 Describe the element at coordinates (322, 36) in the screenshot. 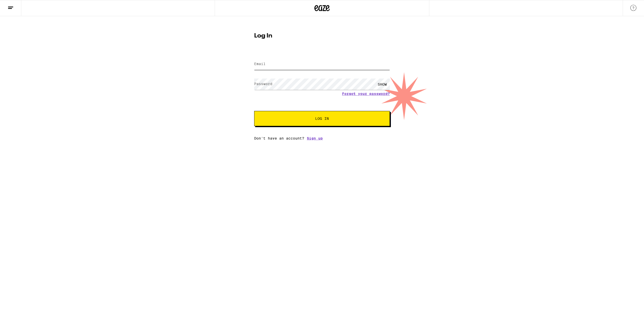

I see `h1: Log In` at that location.